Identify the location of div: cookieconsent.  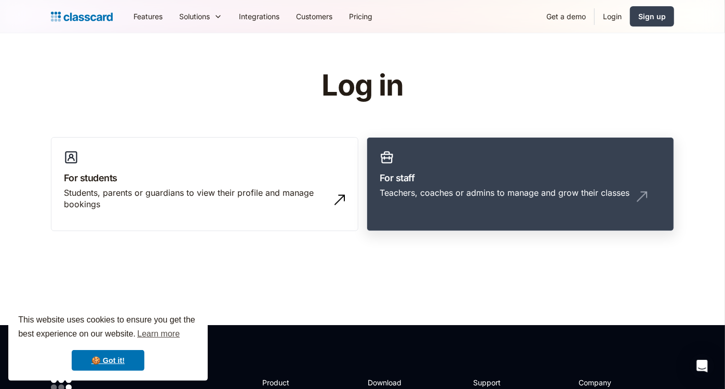
(108, 342).